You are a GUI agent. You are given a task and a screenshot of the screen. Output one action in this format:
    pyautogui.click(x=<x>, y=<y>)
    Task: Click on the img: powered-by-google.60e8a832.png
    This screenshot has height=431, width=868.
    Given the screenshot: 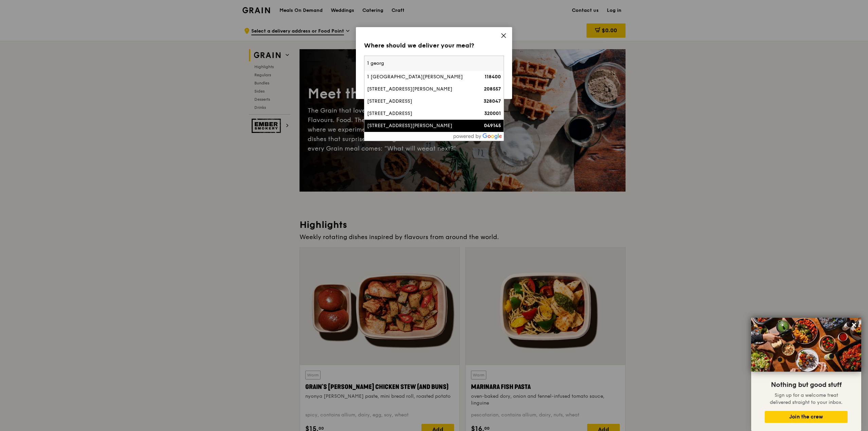 What is the action you would take?
    pyautogui.click(x=478, y=136)
    